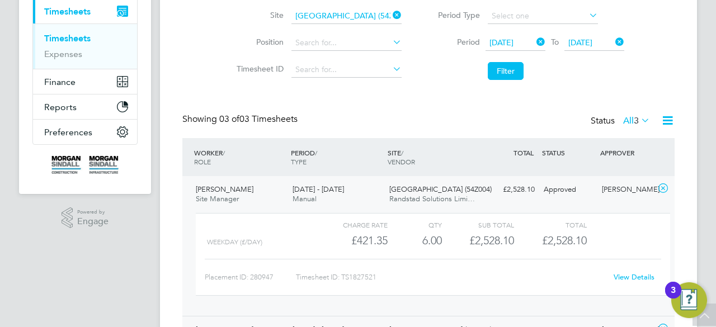 Image resolution: width=716 pixels, height=327 pixels. Describe the element at coordinates (634, 277) in the screenshot. I see `a: View Details` at that location.